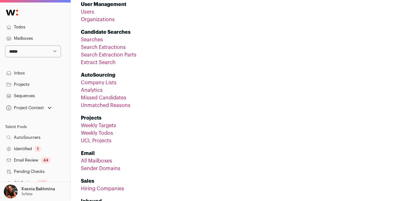 The image size is (409, 201). Describe the element at coordinates (103, 47) in the screenshot. I see `a: Search Extractions` at that location.